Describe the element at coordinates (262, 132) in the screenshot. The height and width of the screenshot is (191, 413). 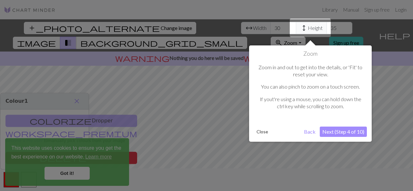
I see `button: Close` at that location.